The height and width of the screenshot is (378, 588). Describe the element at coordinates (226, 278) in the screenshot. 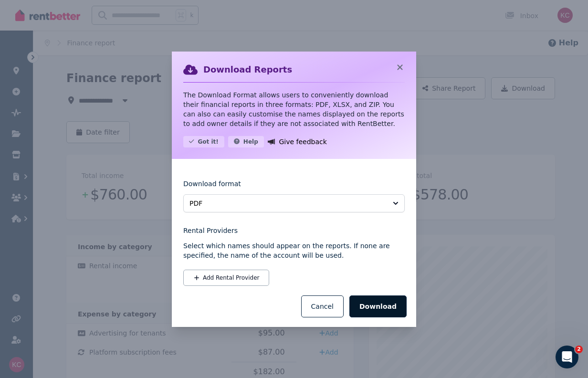

I see `button: Add Rental Provider` at that location.